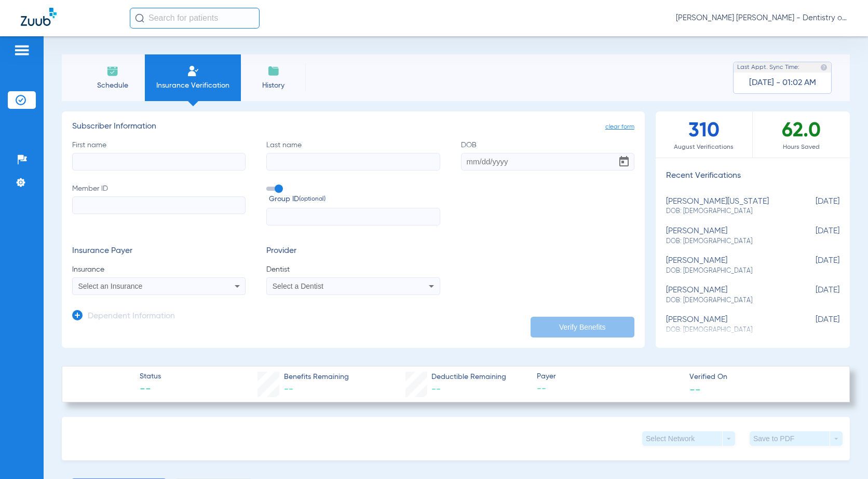  Describe the element at coordinates (112, 86) in the screenshot. I see `span: Schedule` at that location.